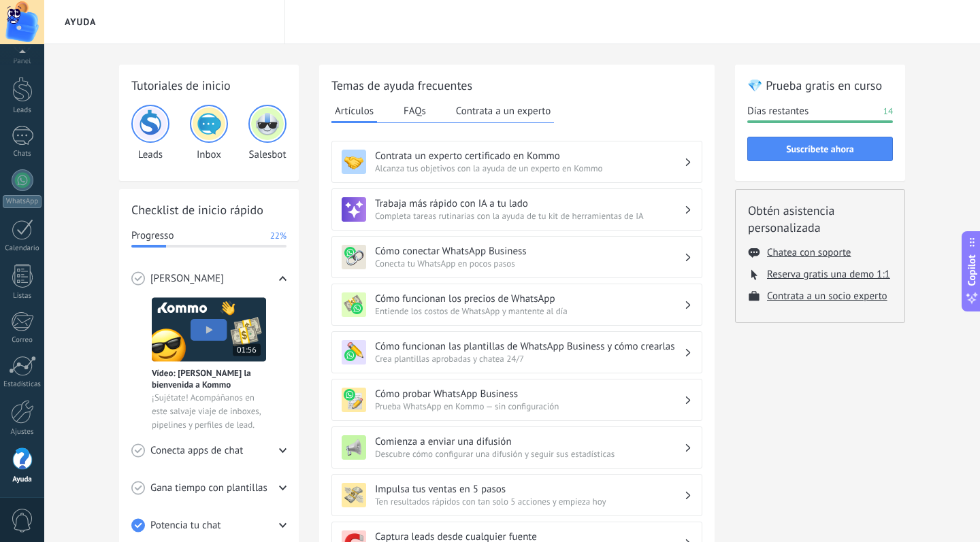 This screenshot has width=980, height=542. I want to click on button: Contrata a un socio experto, so click(826, 296).